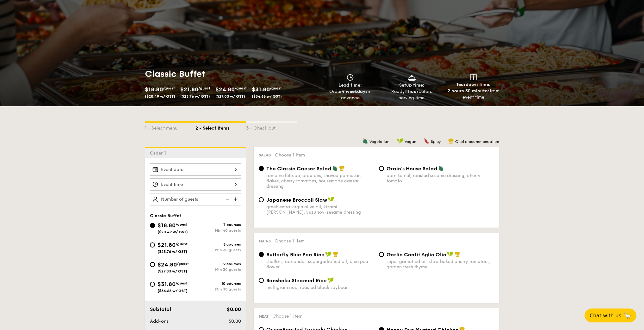 Image resolution: width=644 pixels, height=330 pixels. What do you see at coordinates (381, 169) in the screenshot?
I see `input: Grain's House Saladcorn kernel, roasted sesame dressing, cherry tomato` at bounding box center [381, 169].